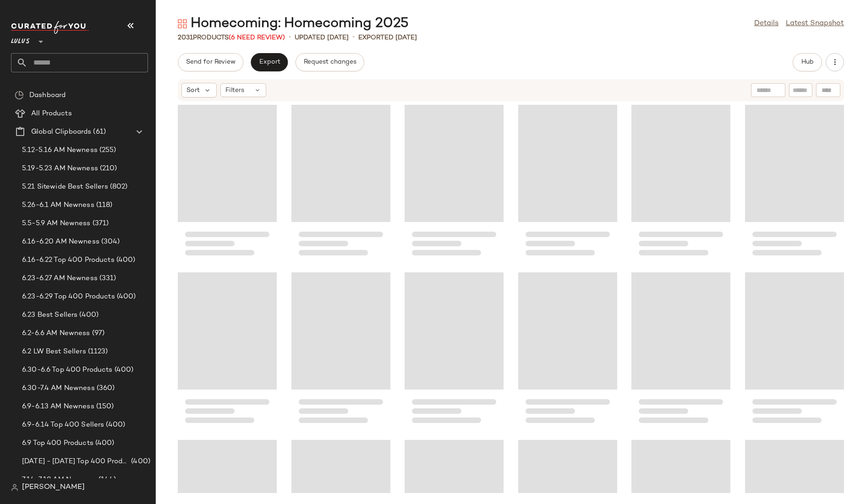 This screenshot has width=866, height=504. I want to click on span: 7.14-7.18 AM Newness, so click(59, 480).